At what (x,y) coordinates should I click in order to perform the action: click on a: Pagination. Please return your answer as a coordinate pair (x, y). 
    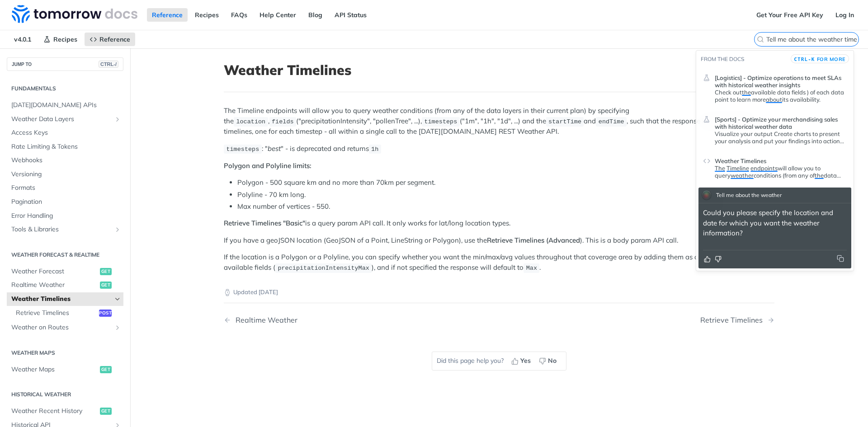
    Looking at the image, I should click on (65, 202).